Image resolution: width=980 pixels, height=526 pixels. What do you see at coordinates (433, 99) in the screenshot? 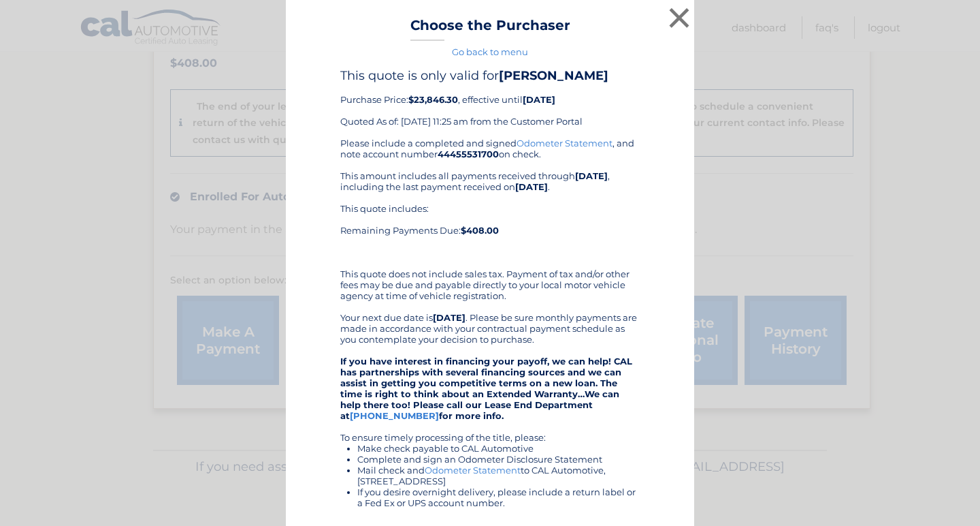
I see `b: $23,846.30` at bounding box center [433, 99].